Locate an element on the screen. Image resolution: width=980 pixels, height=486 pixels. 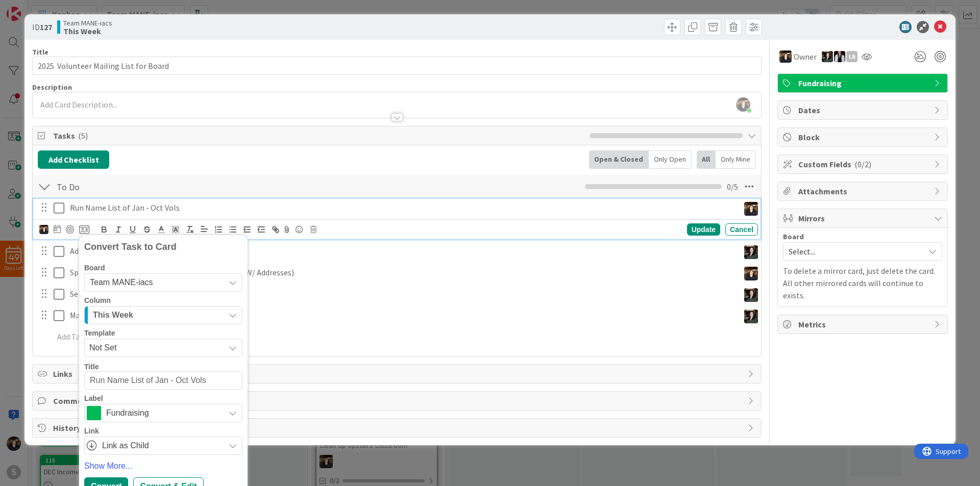
span: This Week is located at coordinates (113, 315).